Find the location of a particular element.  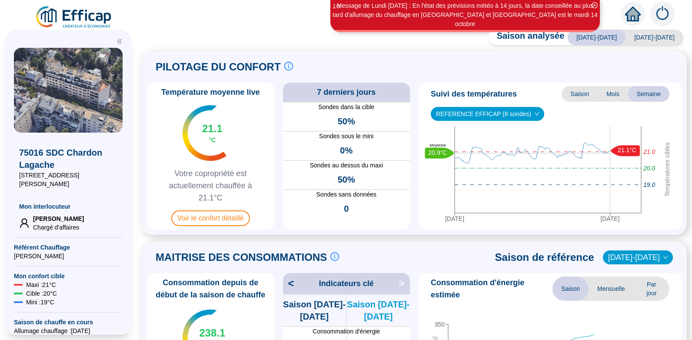

span: Sondes dans la cible is located at coordinates (347, 107).